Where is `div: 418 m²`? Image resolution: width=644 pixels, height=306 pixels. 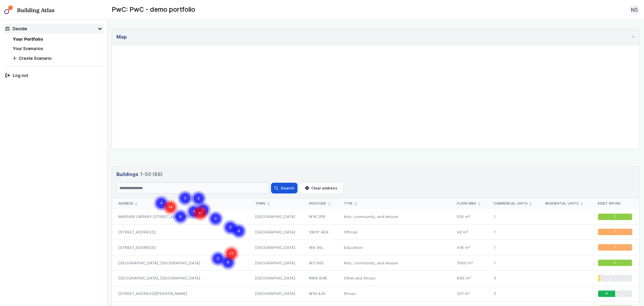
div: 418 m² is located at coordinates (469, 247).